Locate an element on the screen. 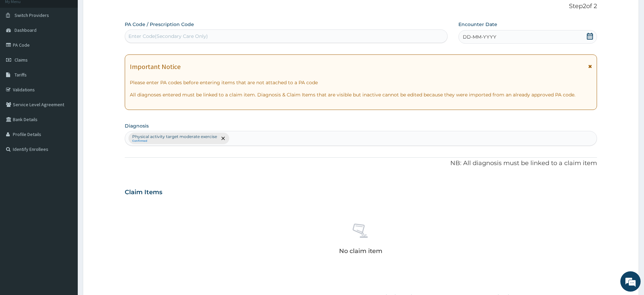  h1: Important Notice is located at coordinates (155, 67).